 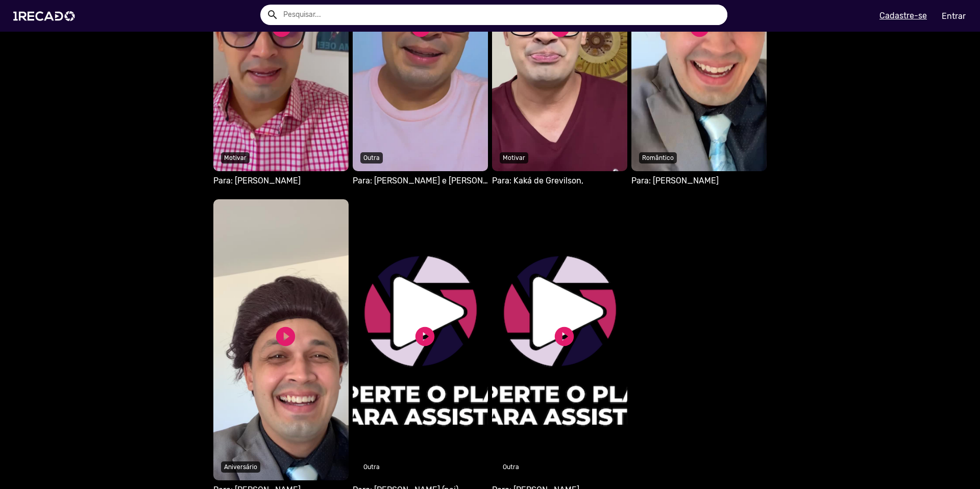 What do you see at coordinates (953, 16) in the screenshot?
I see `a: Entrar` at bounding box center [953, 16].